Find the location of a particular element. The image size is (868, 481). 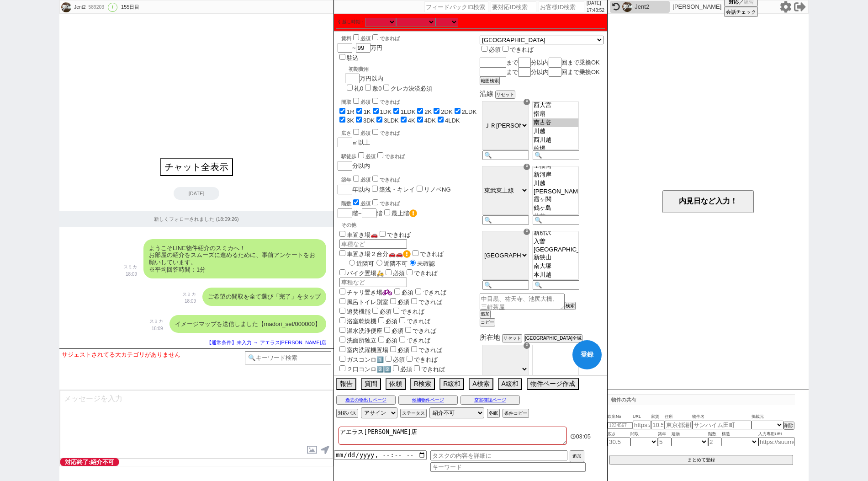

button: チャット全表示 is located at coordinates (196, 167).